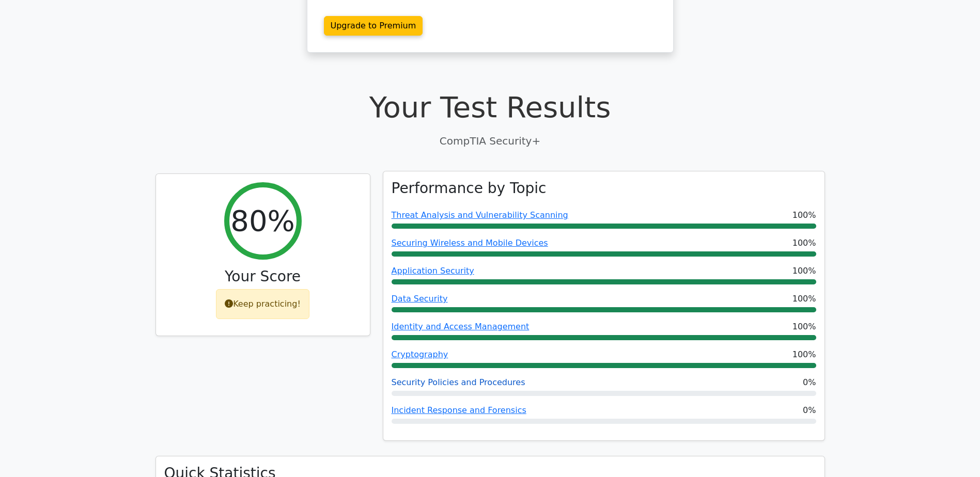 This screenshot has height=477, width=980. What do you see at coordinates (263, 277) in the screenshot?
I see `h3: Your Score` at bounding box center [263, 277].